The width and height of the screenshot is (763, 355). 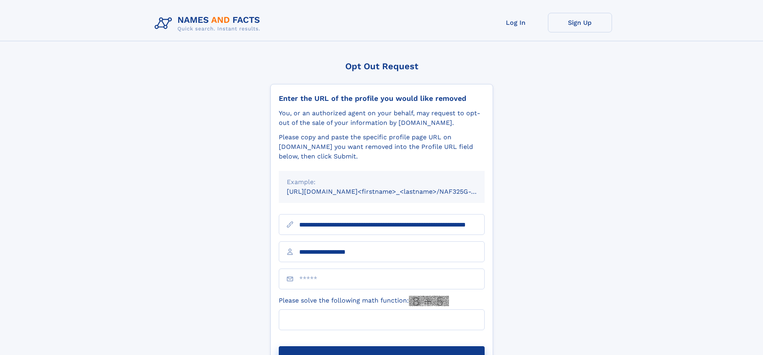 What do you see at coordinates (382, 182) in the screenshot?
I see `div: Example:` at bounding box center [382, 182].